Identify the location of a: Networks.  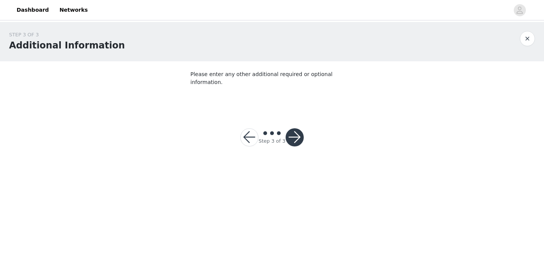
(73, 10).